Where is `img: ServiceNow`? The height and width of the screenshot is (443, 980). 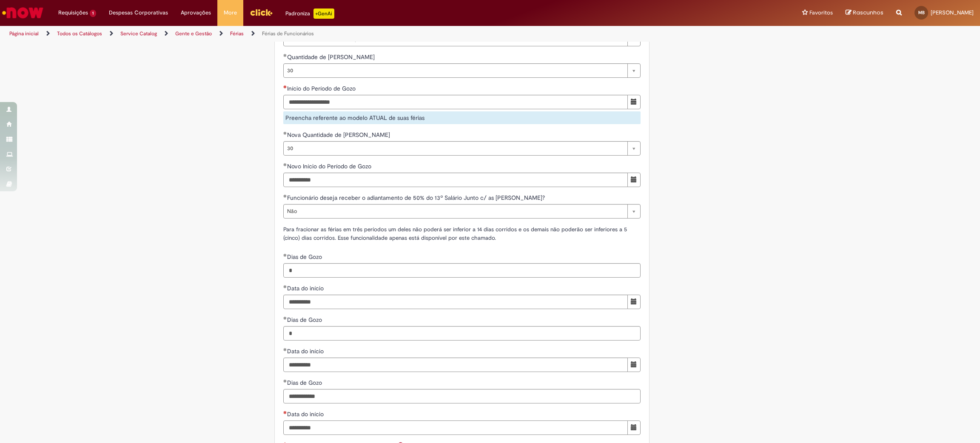
img: ServiceNow is located at coordinates (23, 13).